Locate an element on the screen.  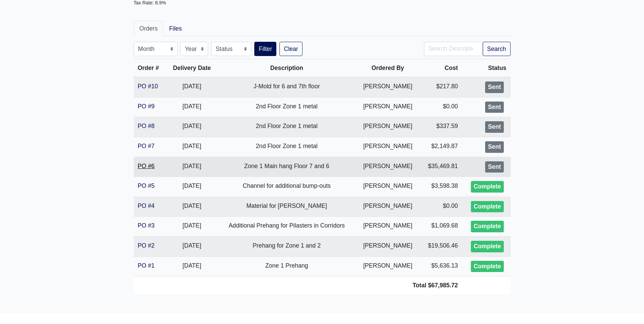
td: Zone 1 Main hang Floor 7 and 6 is located at coordinates (287, 167).